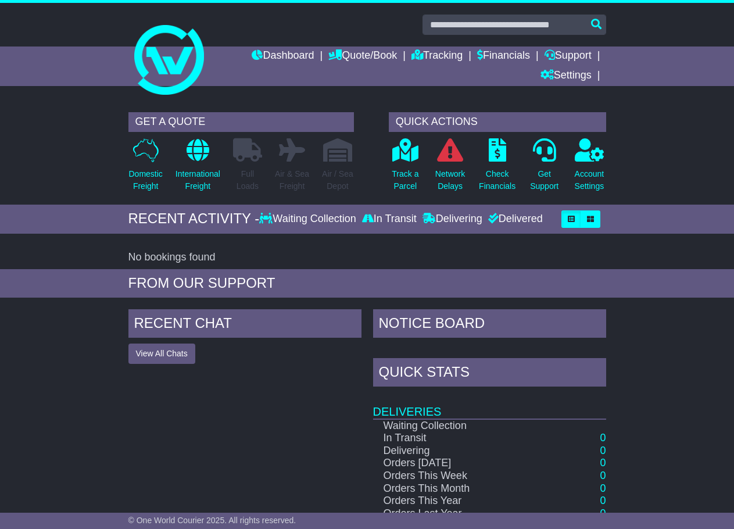 The width and height of the screenshot is (734, 529). Describe the element at coordinates (497, 168) in the screenshot. I see `a: CheckFinancials` at that location.